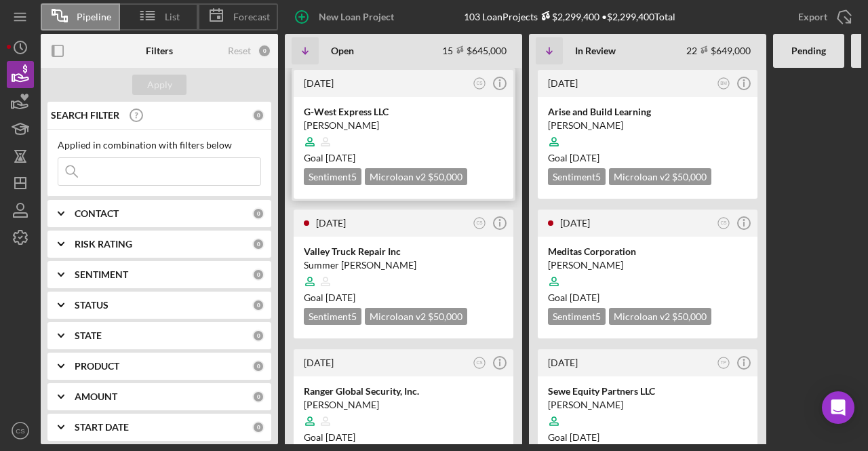 The height and width of the screenshot is (451, 868). Describe the element at coordinates (95, 397) in the screenshot. I see `b: AMOUNT` at that location.